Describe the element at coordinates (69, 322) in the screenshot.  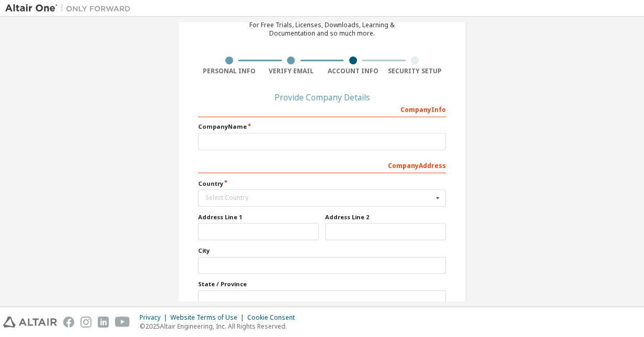
I see `img: facebook.svg` at that location.